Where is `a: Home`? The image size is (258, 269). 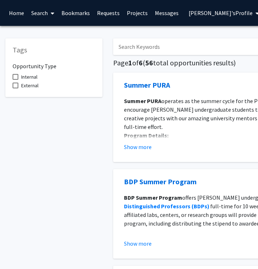
a: Home is located at coordinates (17, 13).